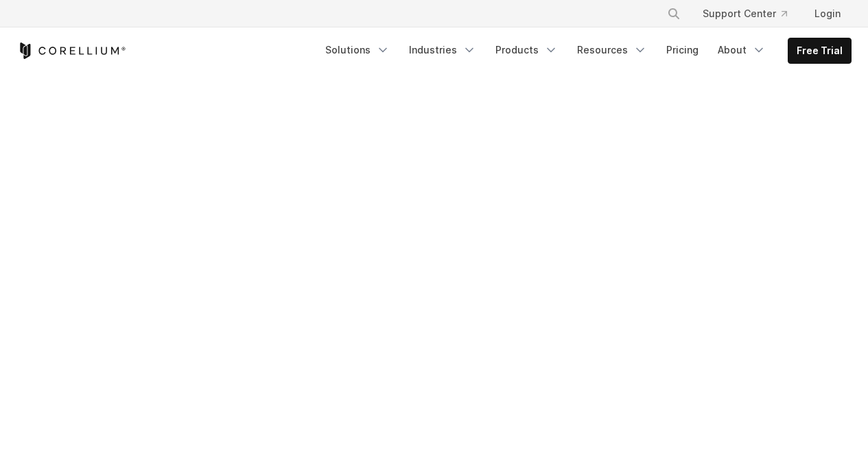  What do you see at coordinates (611, 50) in the screenshot?
I see `a: Resources` at bounding box center [611, 50].